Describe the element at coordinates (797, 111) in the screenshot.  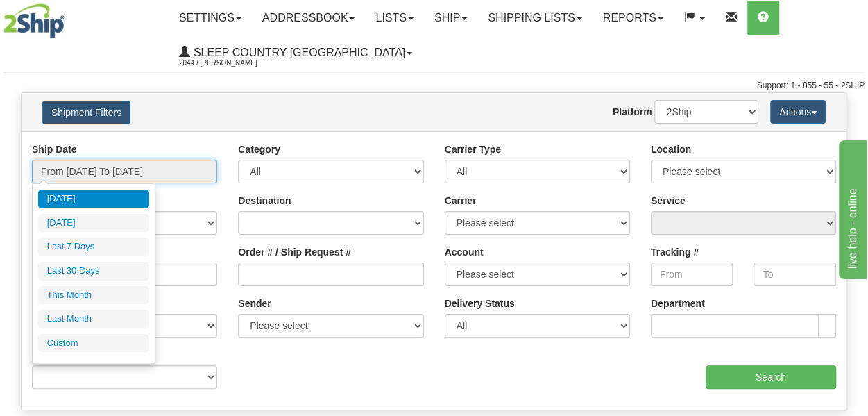
I see `button: Actions` at that location.